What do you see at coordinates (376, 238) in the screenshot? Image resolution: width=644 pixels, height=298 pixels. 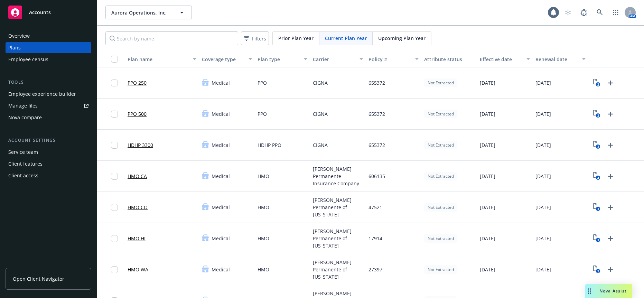 I see `span: 17914` at bounding box center [376, 238].